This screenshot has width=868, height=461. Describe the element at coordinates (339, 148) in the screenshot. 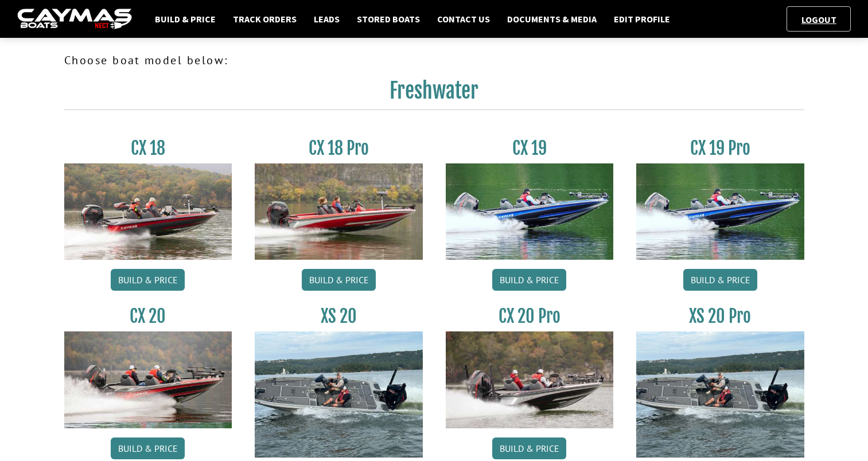

I see `h3: CX 18 Pro` at that location.